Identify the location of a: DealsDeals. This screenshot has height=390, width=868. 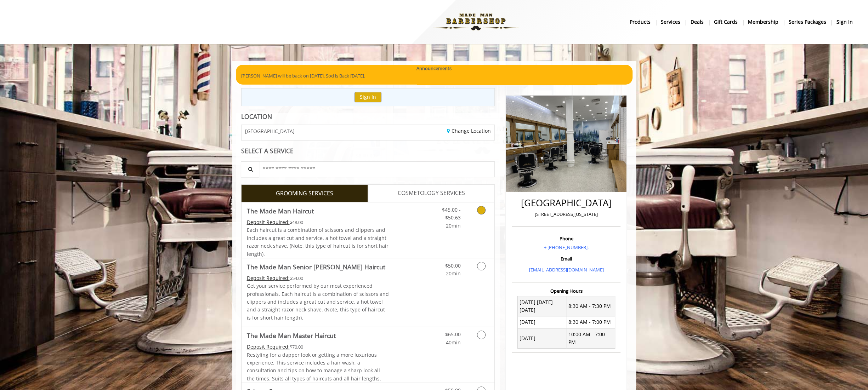
(697, 21).